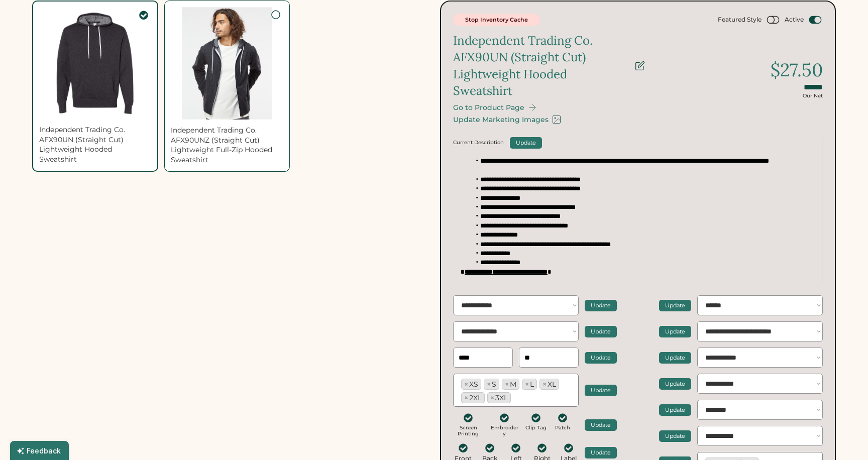  What do you see at coordinates (95, 63) in the screenshot?
I see `img: AFX90UN` at bounding box center [95, 63].